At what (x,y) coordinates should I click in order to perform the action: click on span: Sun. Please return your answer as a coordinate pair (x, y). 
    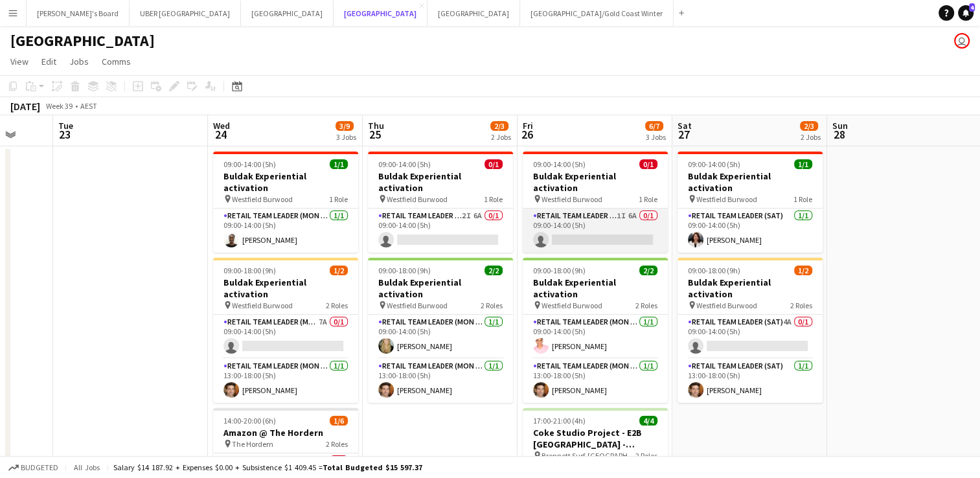
    Looking at the image, I should click on (840, 126).